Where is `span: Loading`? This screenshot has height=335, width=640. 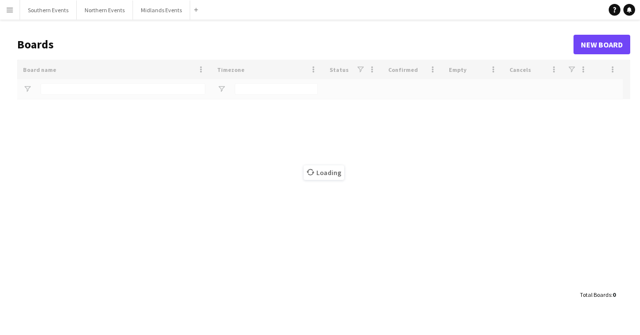 span: Loading is located at coordinates (324, 173).